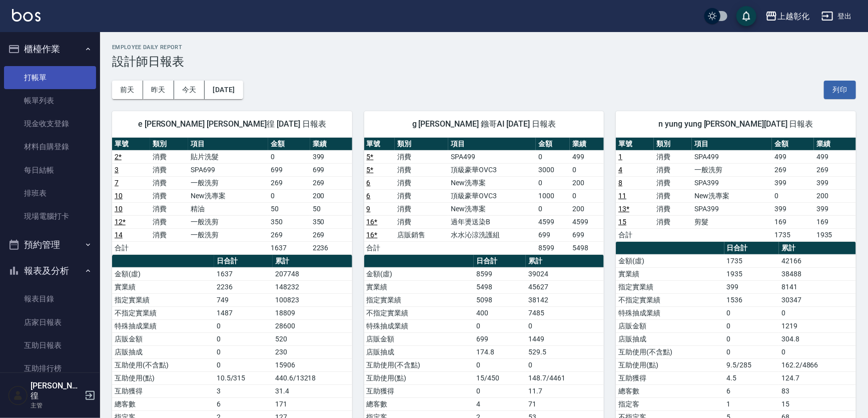  I want to click on td: 148.7/4461, so click(565, 378).